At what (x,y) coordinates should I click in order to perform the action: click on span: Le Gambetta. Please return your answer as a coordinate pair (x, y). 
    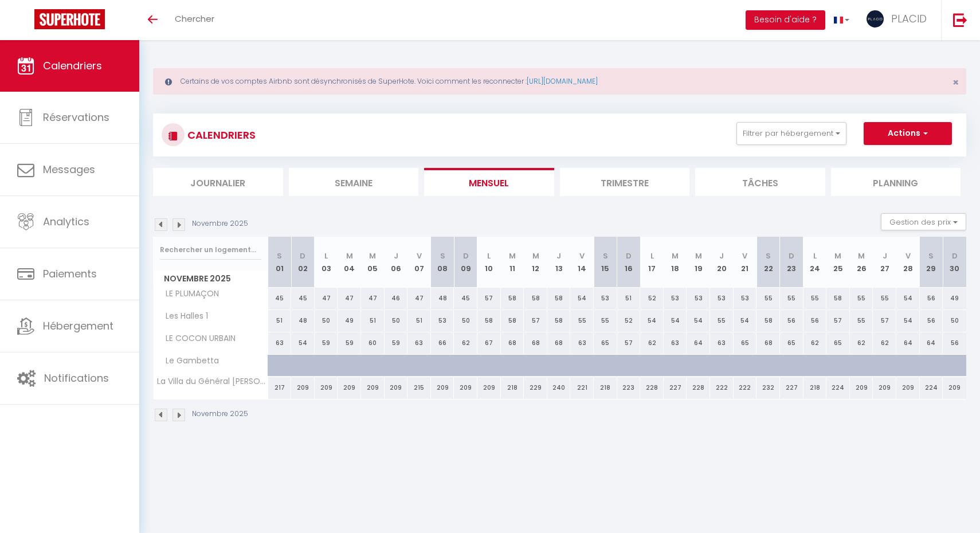
    Looking at the image, I should click on (189, 361).